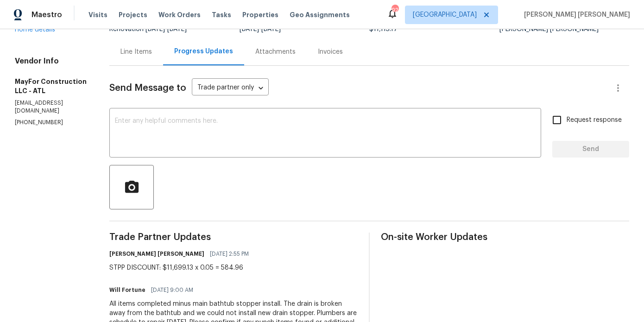 Image resolution: width=644 pixels, height=322 pixels. Describe the element at coordinates (320, 15) in the screenshot. I see `span: Geo Assignments` at that location.